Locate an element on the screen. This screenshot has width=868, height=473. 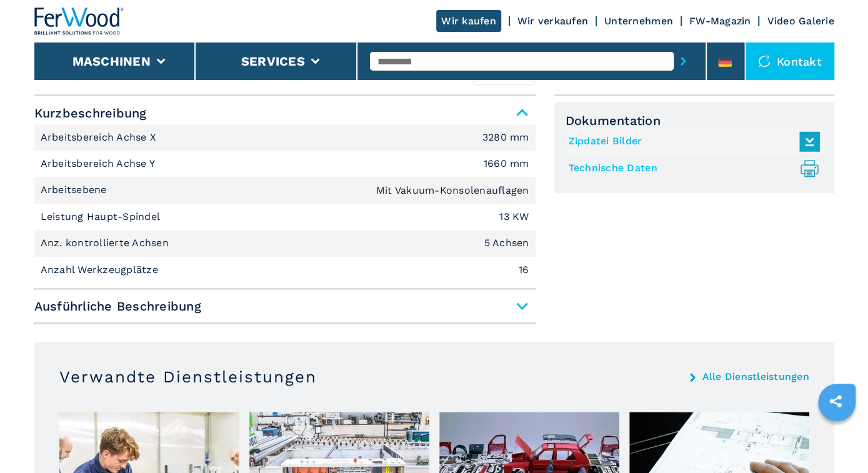
em: 16 is located at coordinates (523, 270).